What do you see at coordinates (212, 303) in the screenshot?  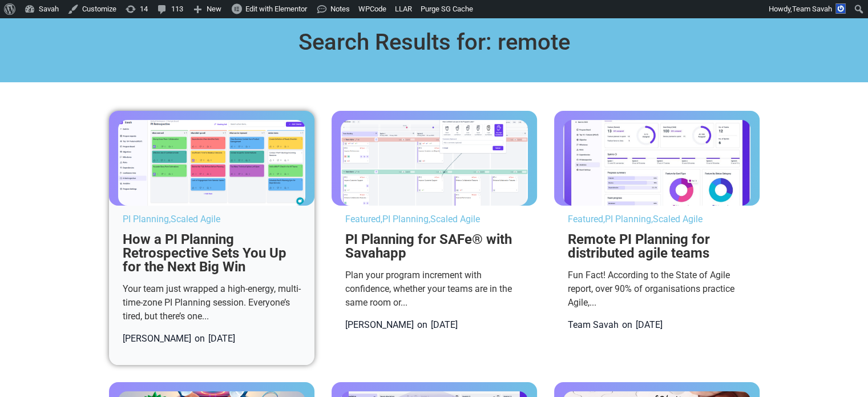 I see `div: Your team just wrapped a high-energy, multi-time-zone PI Planning session. Everyone’s tired, but ...` at bounding box center [212, 303].